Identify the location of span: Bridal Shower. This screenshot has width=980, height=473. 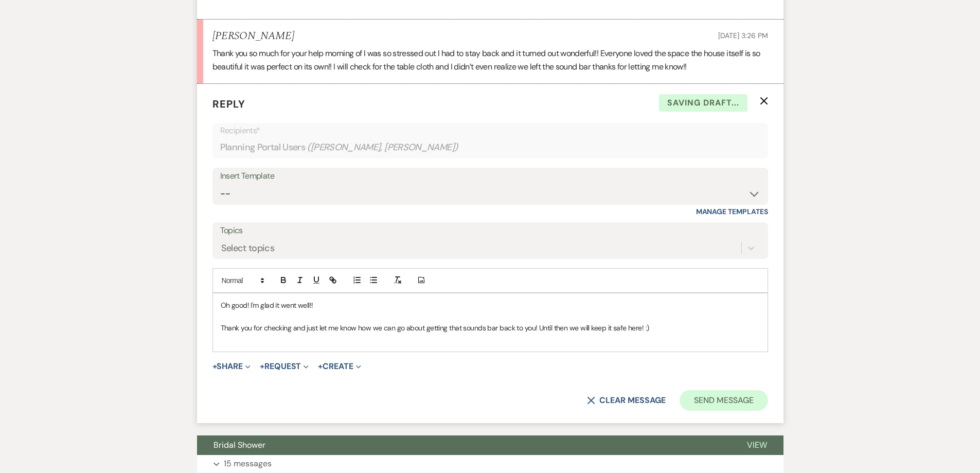
(239, 445).